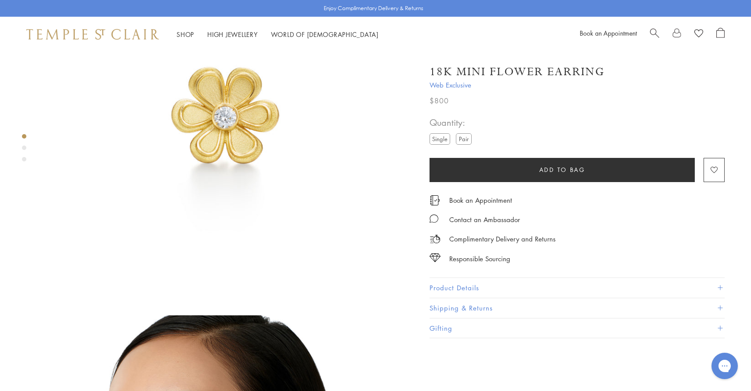 This screenshot has height=391, width=751. I want to click on div: Product gallery navigation, so click(24, 150).